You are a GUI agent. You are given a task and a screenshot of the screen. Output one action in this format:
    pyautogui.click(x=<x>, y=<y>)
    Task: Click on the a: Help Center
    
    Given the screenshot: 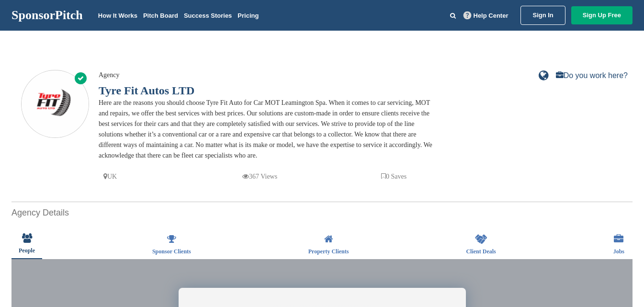 What is the action you would take?
    pyautogui.click(x=486, y=15)
    